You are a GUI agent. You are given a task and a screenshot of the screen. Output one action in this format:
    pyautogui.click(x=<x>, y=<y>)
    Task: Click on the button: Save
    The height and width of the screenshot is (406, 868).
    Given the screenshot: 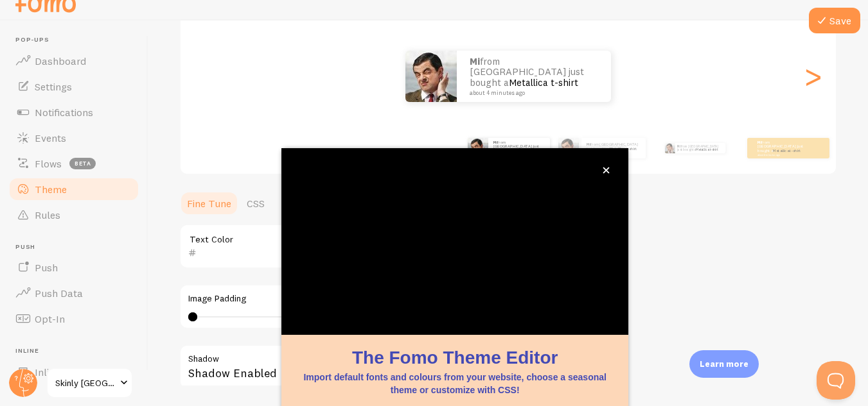 What is the action you would take?
    pyautogui.click(x=834, y=20)
    